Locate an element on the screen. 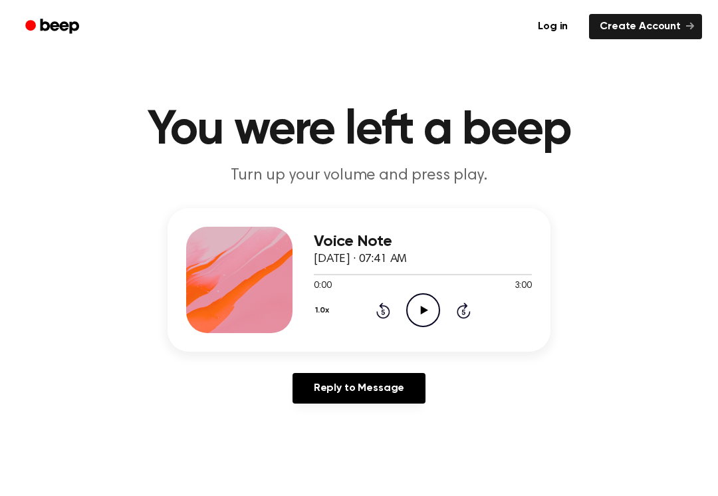  p: Turn up your volume and press play. is located at coordinates (359, 175).